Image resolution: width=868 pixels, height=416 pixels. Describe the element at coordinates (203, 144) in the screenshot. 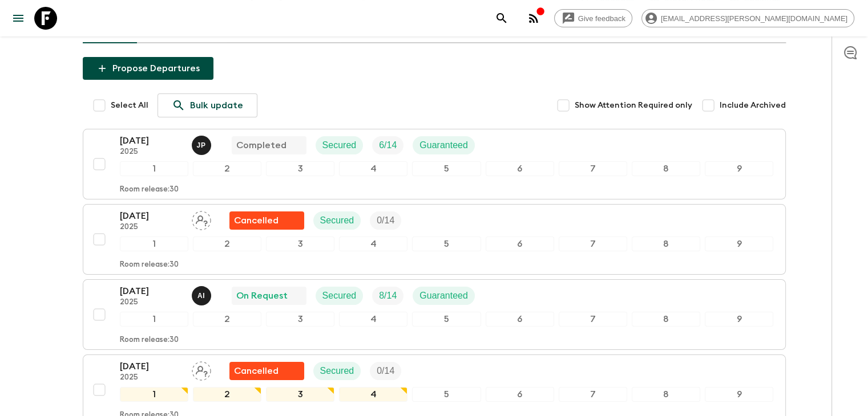

I see `span: Julio Posadas` at that location.